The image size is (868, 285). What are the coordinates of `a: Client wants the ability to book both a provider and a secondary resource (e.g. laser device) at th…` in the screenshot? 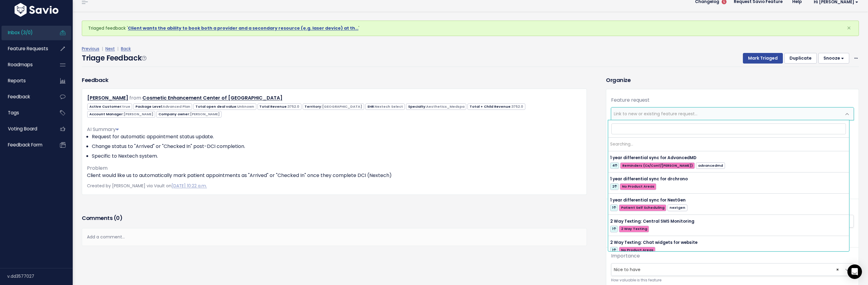 It's located at (243, 28).